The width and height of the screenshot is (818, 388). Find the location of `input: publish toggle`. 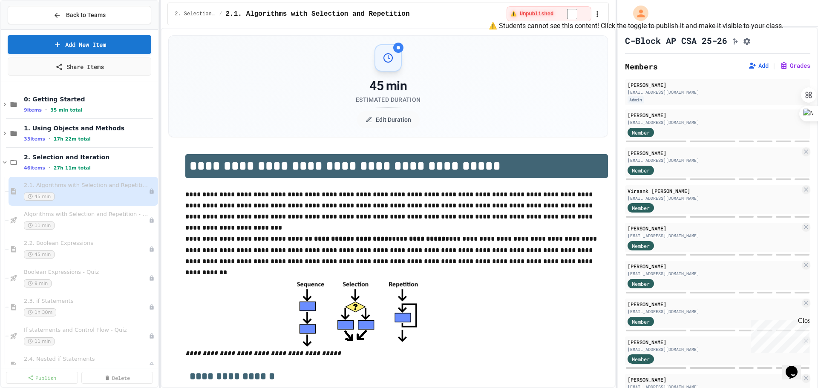

input: publish toggle is located at coordinates (572, 14).